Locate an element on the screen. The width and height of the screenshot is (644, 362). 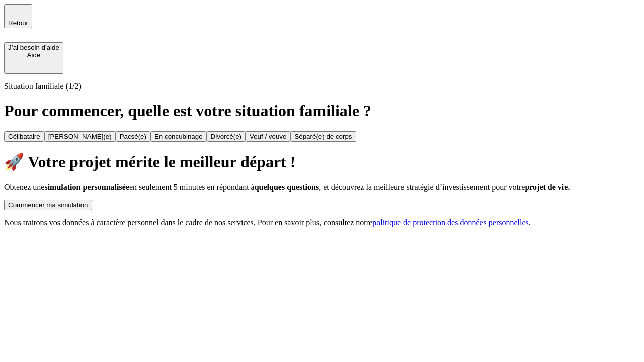
span: en seulement 5 minutes en répondant à is located at coordinates (192, 186).